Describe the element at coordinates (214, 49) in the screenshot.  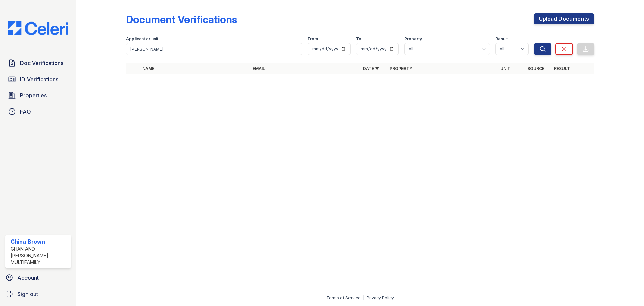
I see `input: Search by name, email, or unit number` at that location.